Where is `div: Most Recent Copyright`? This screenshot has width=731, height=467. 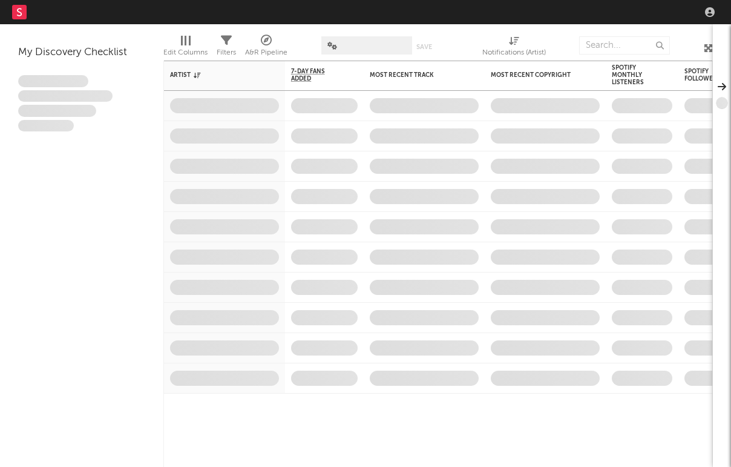 div: Most Recent Copyright is located at coordinates (536, 75).